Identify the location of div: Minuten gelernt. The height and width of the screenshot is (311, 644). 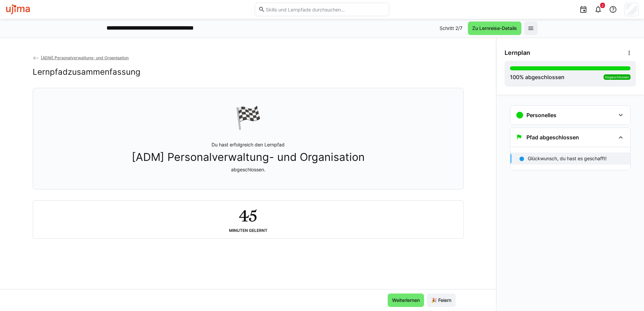
(248, 231).